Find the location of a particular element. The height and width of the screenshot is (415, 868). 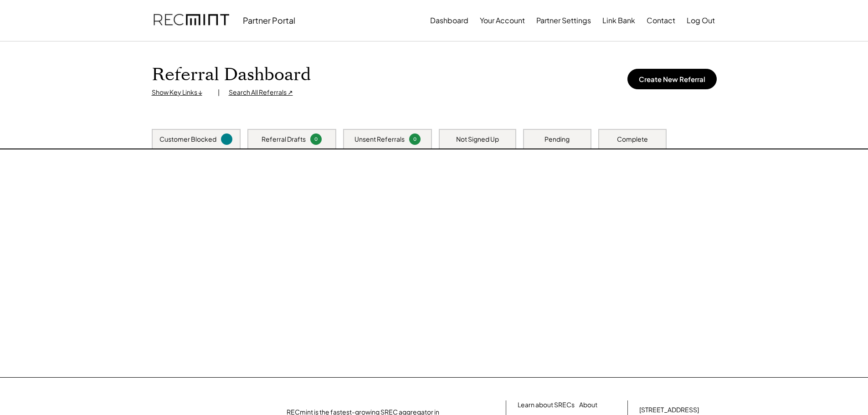

div: Not Signed Up is located at coordinates (478, 140).